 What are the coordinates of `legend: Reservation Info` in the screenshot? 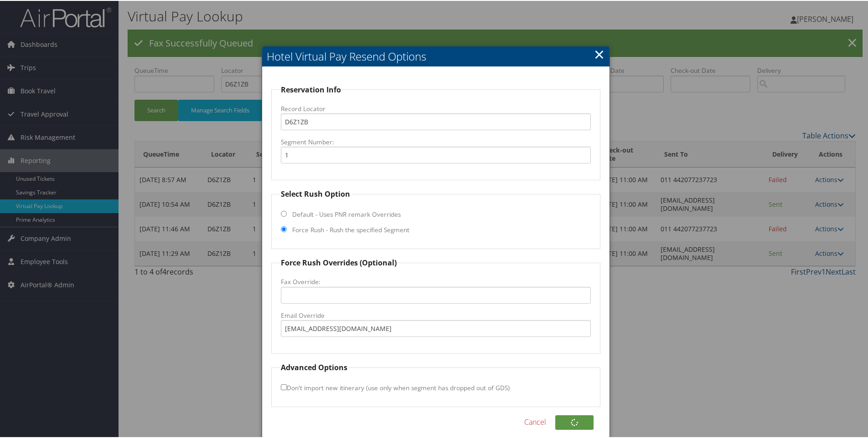 It's located at (311, 89).